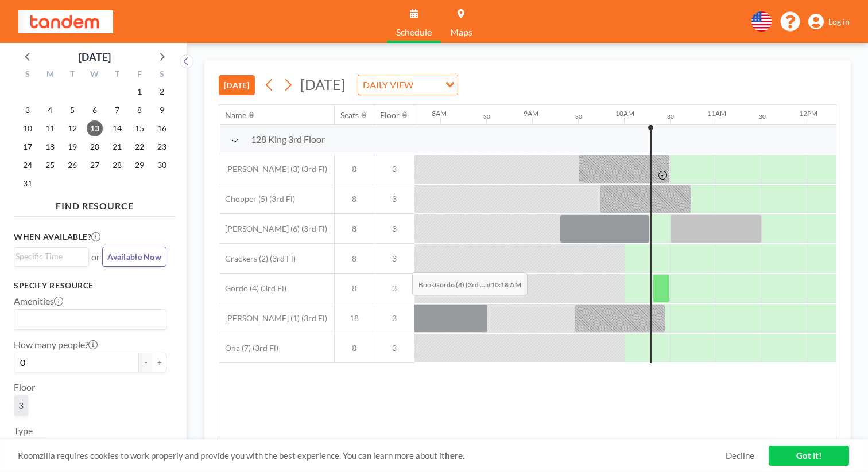 The width and height of the screenshot is (868, 472). Describe the element at coordinates (50, 110) in the screenshot. I see `span: Monday, August 4, 2025` at that location.